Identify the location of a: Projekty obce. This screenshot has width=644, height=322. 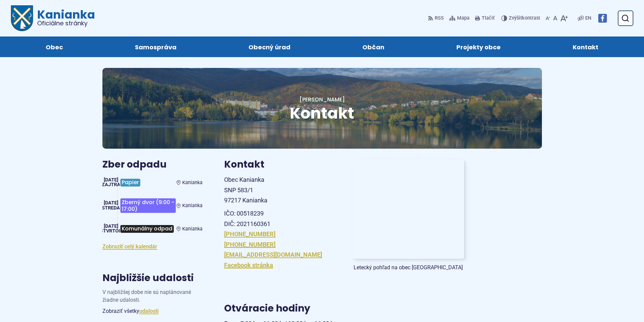
(479, 47).